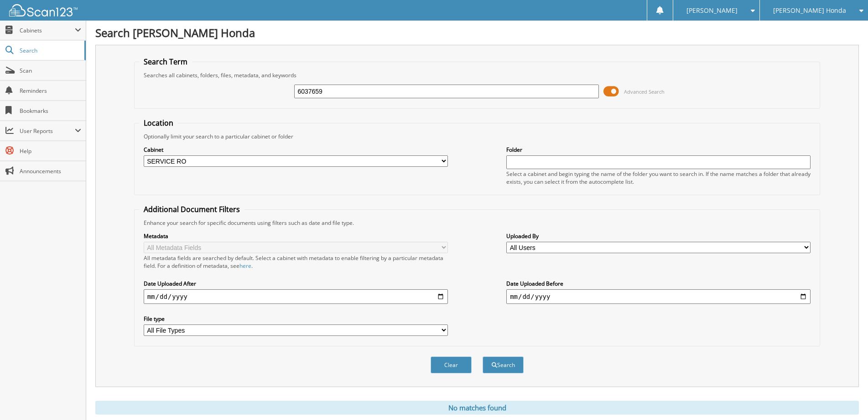 This screenshot has height=420, width=868. Describe the element at coordinates (47, 130) in the screenshot. I see `span: User Reports` at that location.